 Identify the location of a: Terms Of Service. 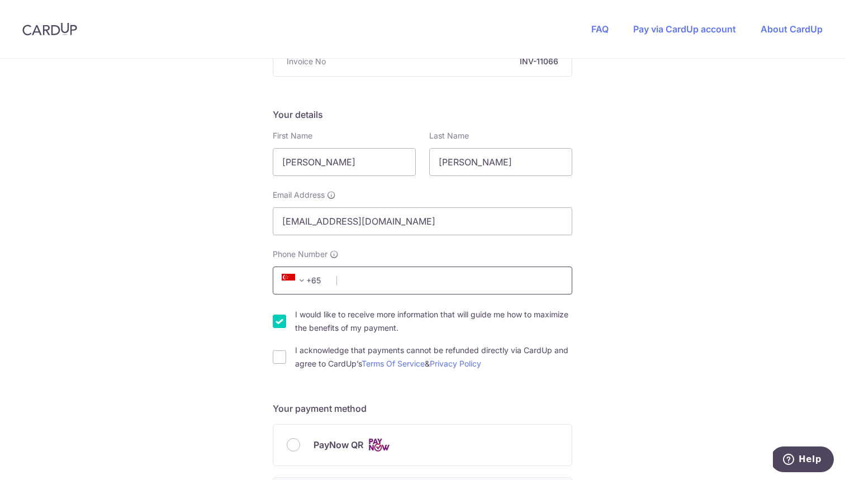
(393, 363).